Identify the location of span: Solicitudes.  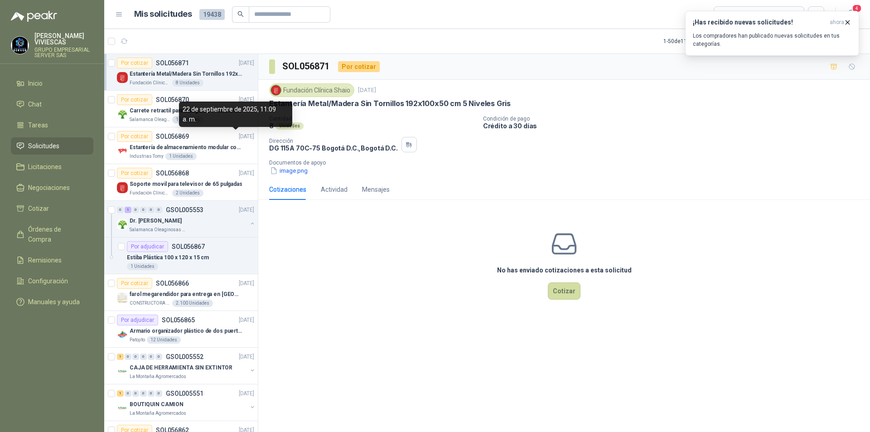
(44, 146).